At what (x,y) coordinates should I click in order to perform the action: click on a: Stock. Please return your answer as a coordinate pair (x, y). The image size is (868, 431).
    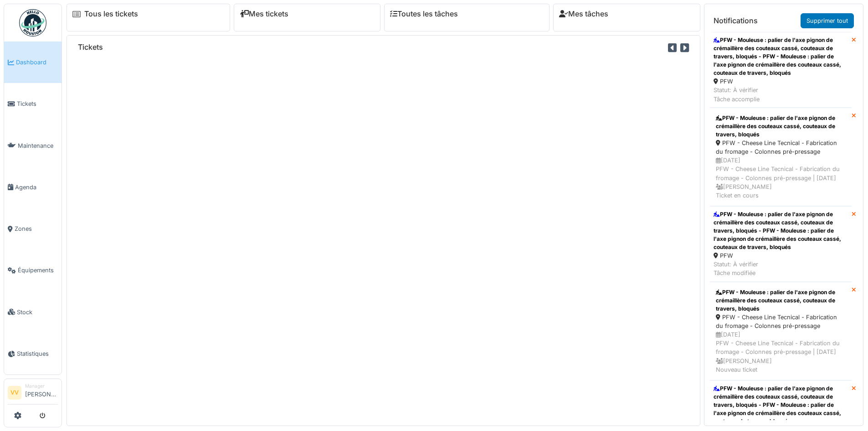
    Looking at the image, I should click on (33, 311).